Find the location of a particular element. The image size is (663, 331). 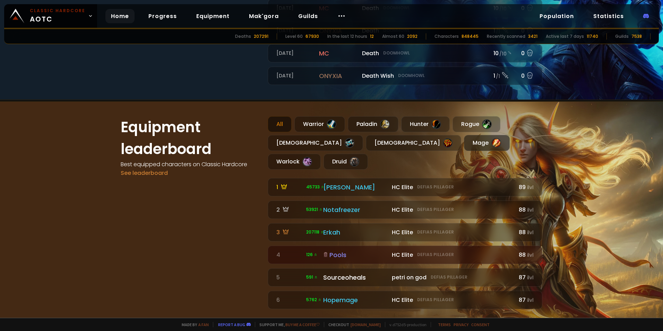

span: AOTC is located at coordinates (58, 16).